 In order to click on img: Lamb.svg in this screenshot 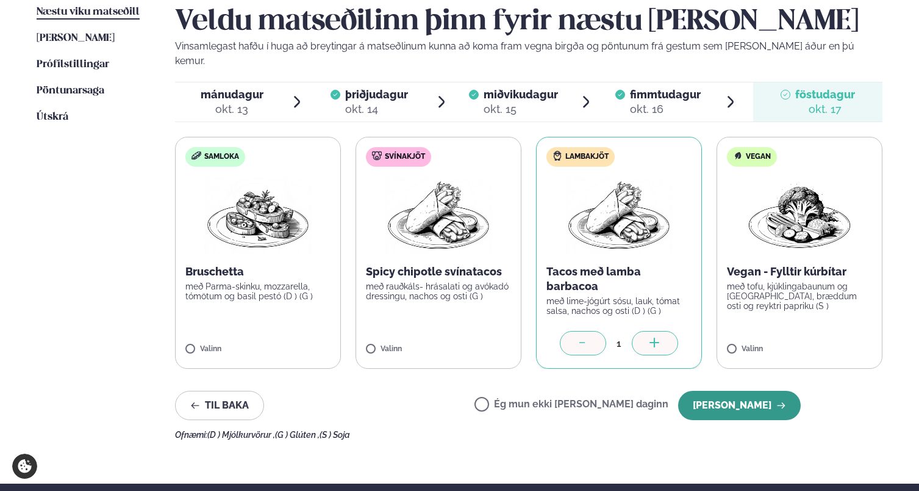, I will do `click(558, 156)`.